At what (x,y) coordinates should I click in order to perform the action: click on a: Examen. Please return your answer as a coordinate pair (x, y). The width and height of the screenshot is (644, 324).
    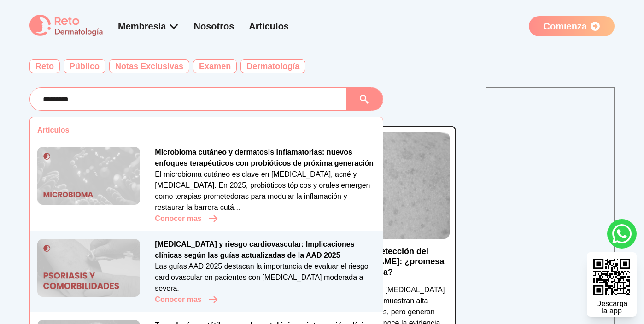
    Looking at the image, I should click on (215, 66).